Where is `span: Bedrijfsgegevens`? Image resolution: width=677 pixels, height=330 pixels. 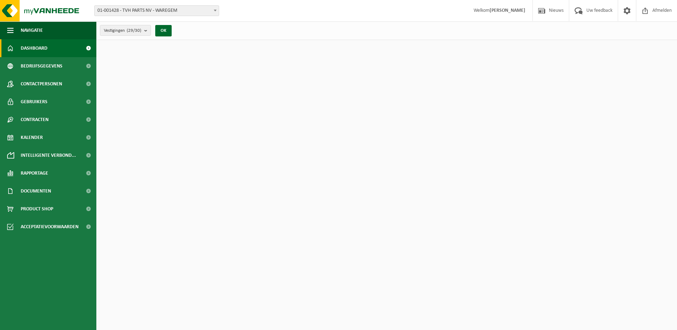
span: Bedrijfsgegevens is located at coordinates (41, 66).